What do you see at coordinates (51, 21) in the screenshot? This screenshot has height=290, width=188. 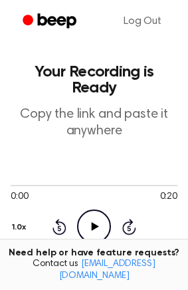 I see `a: Beep` at bounding box center [51, 21].